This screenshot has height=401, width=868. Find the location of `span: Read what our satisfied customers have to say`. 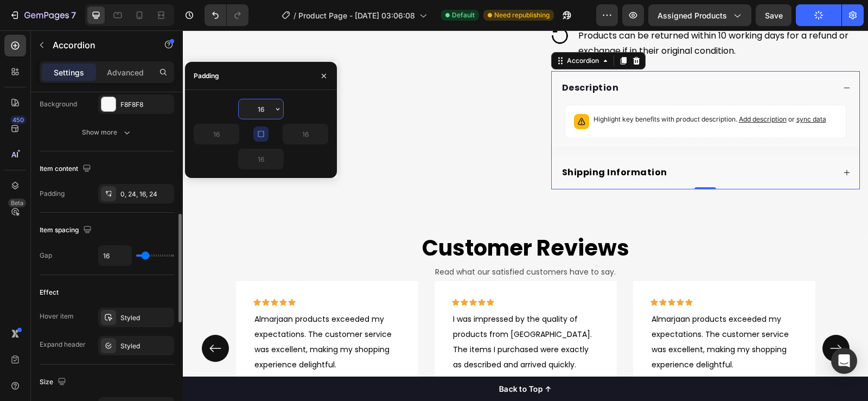

span: Read what our satisfied customers have to say is located at coordinates (342, 242).